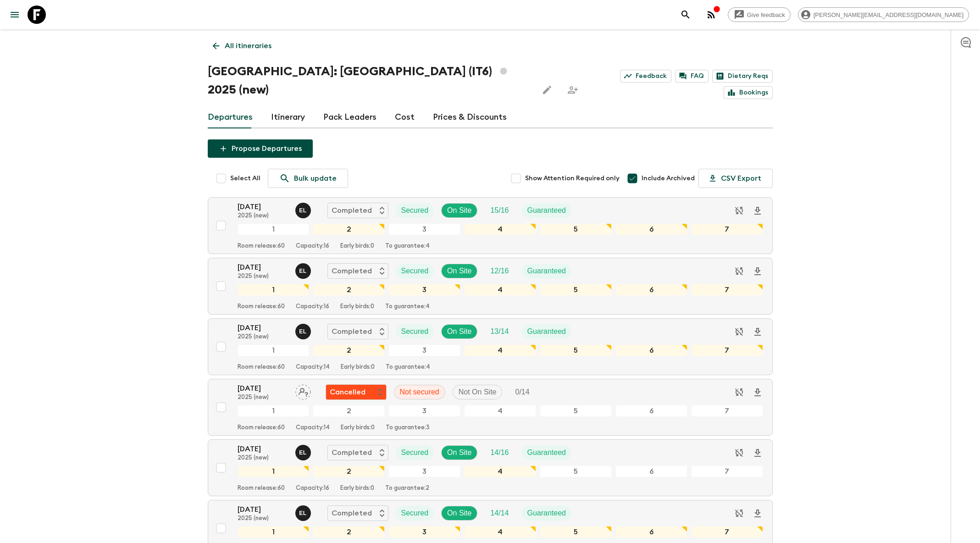 This screenshot has width=980, height=543. I want to click on p: Capacity: 14, so click(313, 428).